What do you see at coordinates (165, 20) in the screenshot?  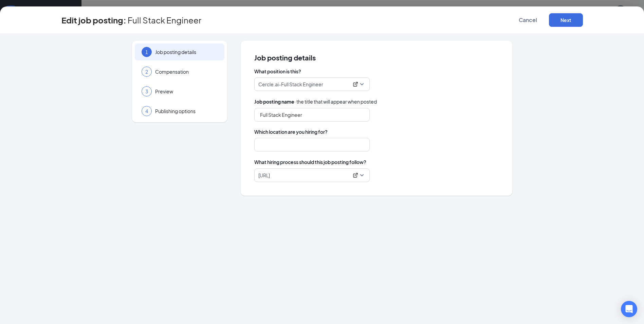 I see `span: Full Stack Engineer` at bounding box center [165, 20].